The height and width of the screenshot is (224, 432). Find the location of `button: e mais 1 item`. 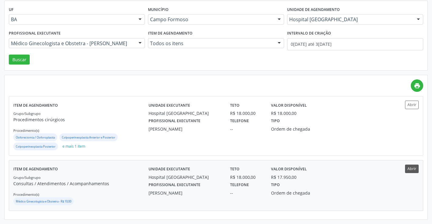

button: e mais 1 item is located at coordinates (74, 146).